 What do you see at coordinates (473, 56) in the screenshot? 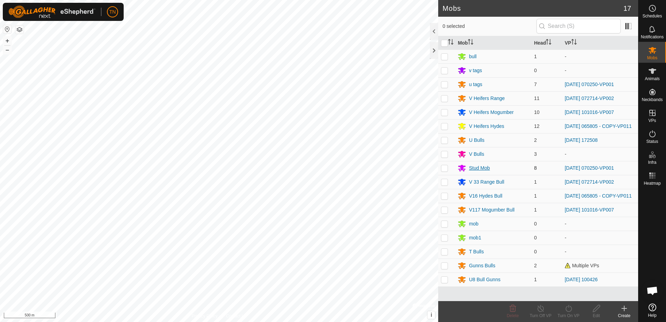
I see `div: bull` at bounding box center [473, 56].